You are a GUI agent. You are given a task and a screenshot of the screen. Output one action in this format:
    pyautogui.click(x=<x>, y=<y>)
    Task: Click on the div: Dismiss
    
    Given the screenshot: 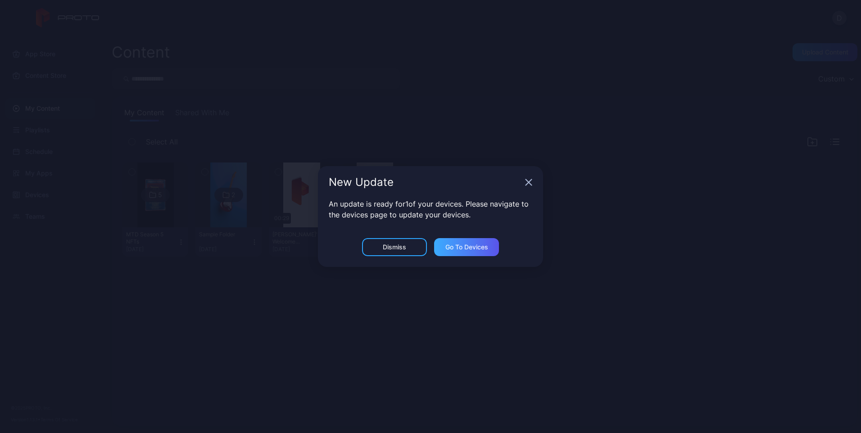 What is the action you would take?
    pyautogui.click(x=394, y=247)
    